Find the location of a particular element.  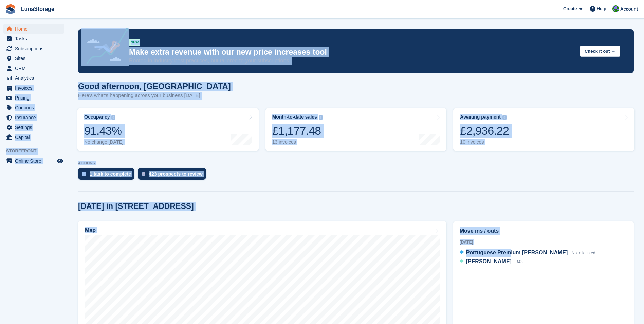

div: Awaiting payment is located at coordinates (480, 117).